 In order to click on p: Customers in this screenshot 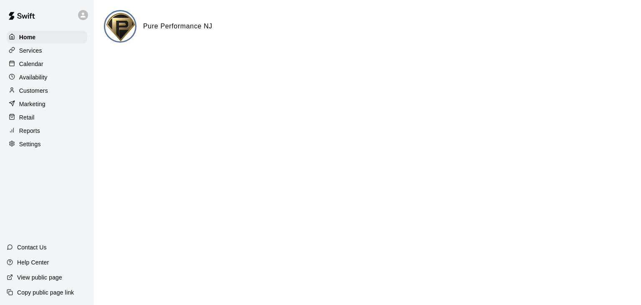, I will do `click(33, 91)`.